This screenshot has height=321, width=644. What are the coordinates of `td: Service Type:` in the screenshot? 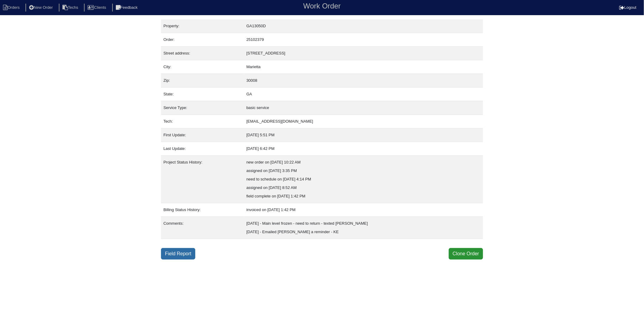 It's located at (203, 108).